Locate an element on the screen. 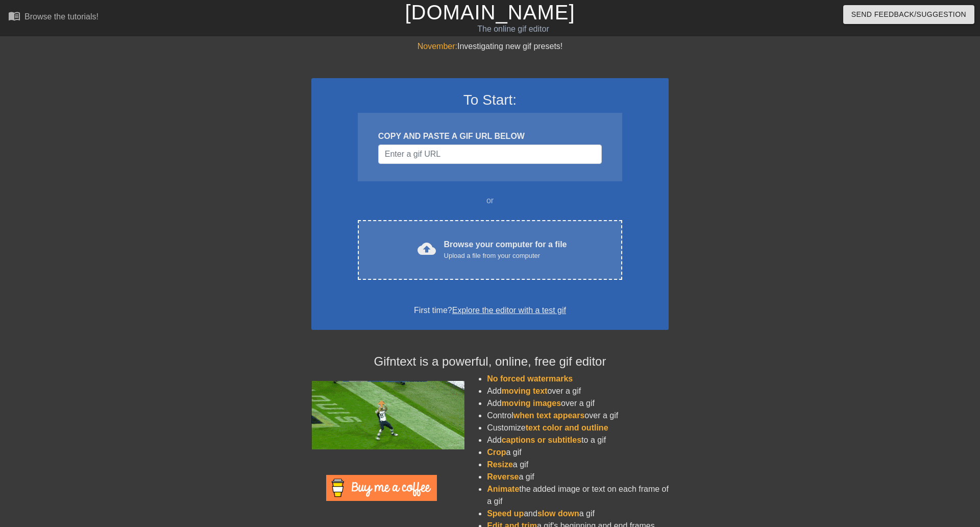 The height and width of the screenshot is (527, 980). a: Browse the tutorials! is located at coordinates (53, 18).